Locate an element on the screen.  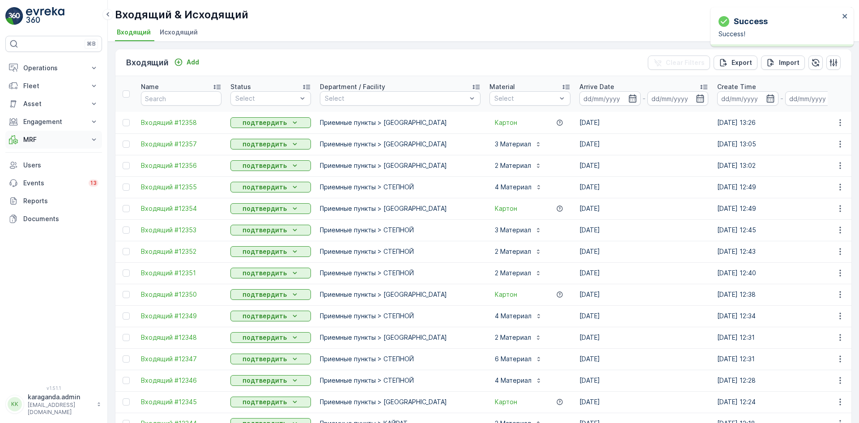
input: Search is located at coordinates (181, 98).